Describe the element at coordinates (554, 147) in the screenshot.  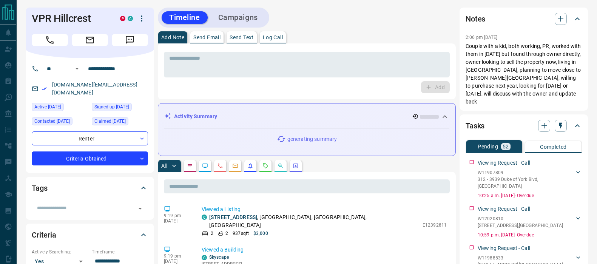
I see `p: Completed` at that location.